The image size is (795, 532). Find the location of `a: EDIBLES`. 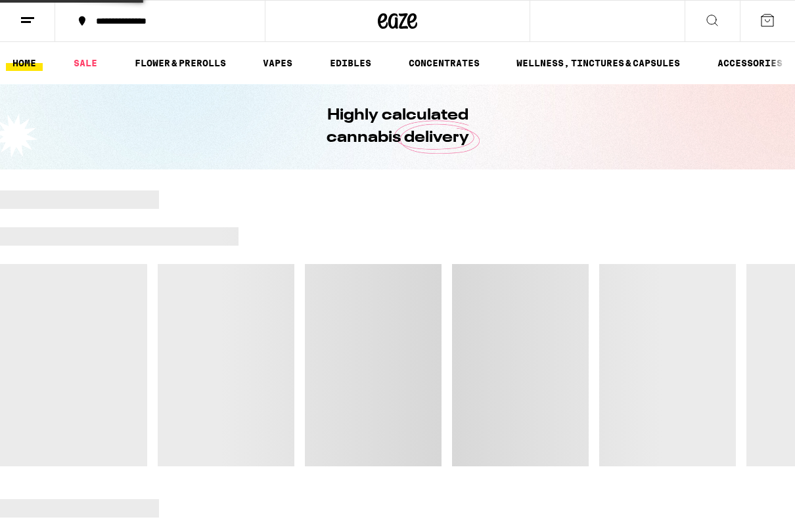

a: EDIBLES is located at coordinates (350, 63).